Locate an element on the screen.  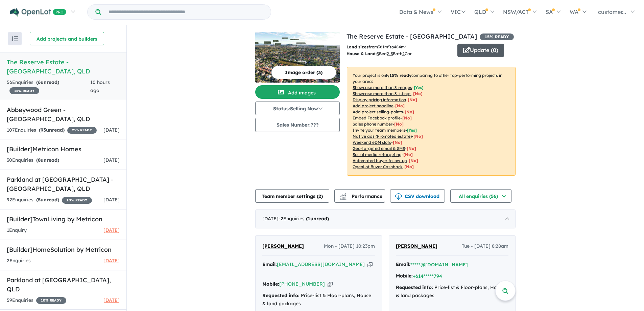
button: CSV download is located at coordinates (417, 196).